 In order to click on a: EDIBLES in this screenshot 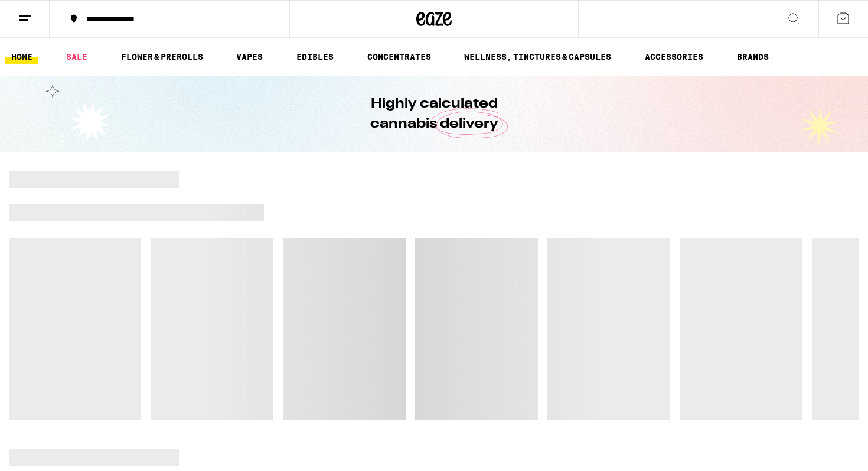, I will do `click(315, 57)`.